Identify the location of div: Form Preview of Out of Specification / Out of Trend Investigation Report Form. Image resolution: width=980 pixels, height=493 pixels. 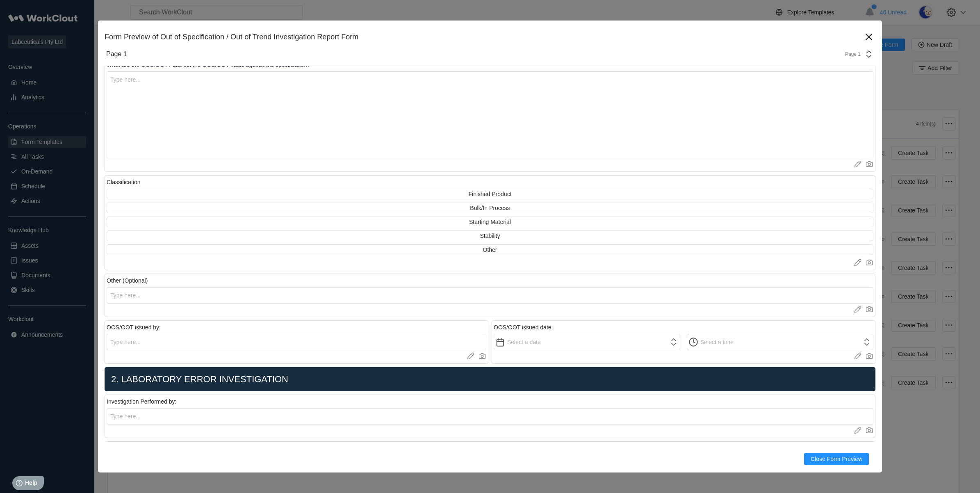
(483, 37).